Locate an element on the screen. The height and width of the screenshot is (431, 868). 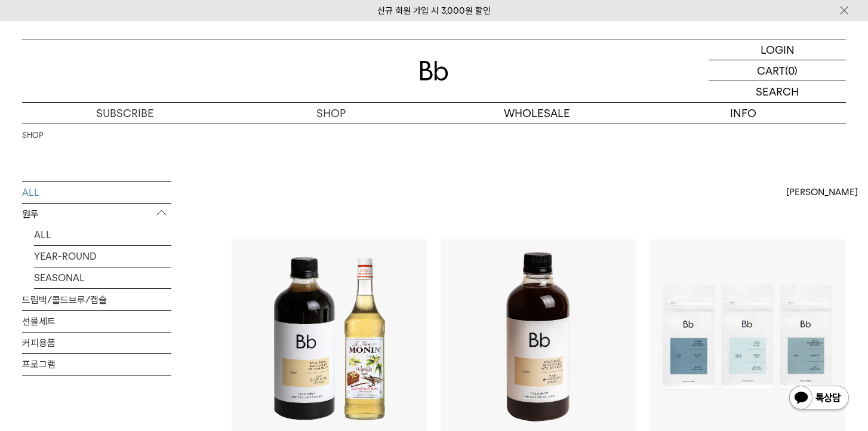
p: LOGIN is located at coordinates (777, 49).